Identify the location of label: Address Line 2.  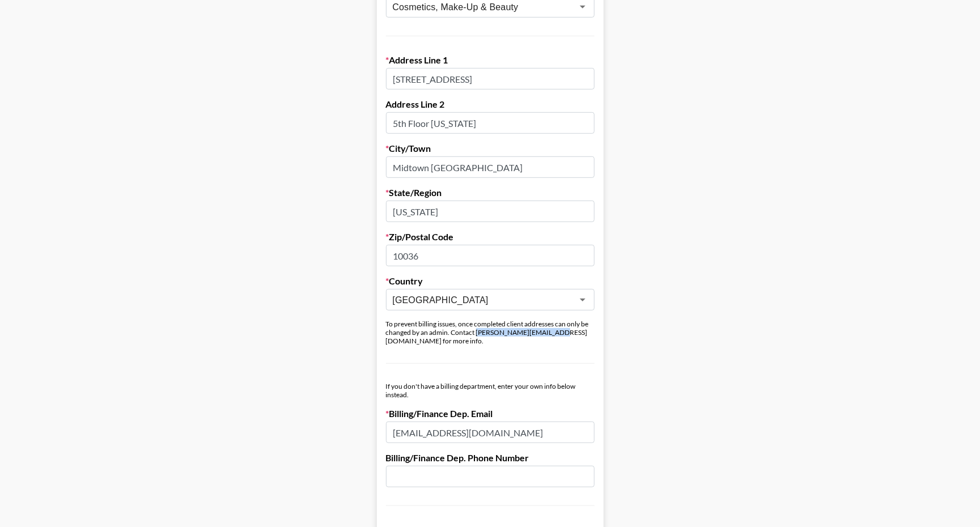
(490, 104).